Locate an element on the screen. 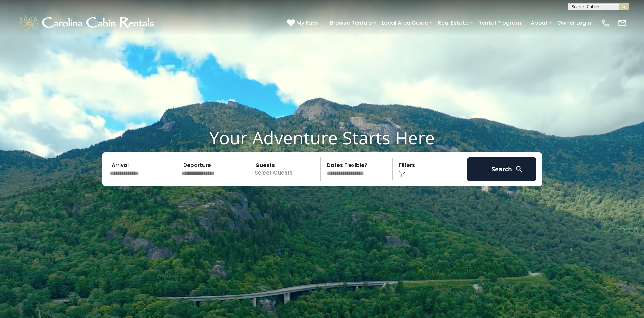 The height and width of the screenshot is (318, 644). img: phone-regular-white.png is located at coordinates (606, 23).